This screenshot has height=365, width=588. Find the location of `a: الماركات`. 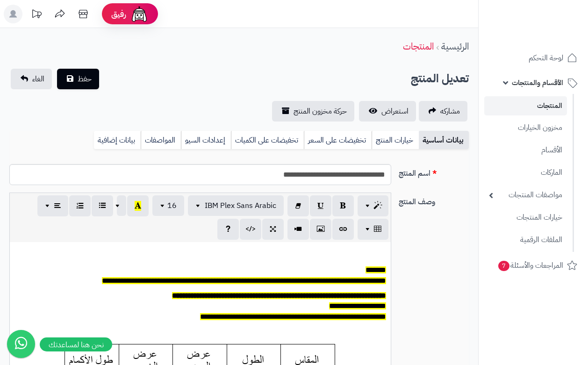

a: الماركات is located at coordinates (525, 172).